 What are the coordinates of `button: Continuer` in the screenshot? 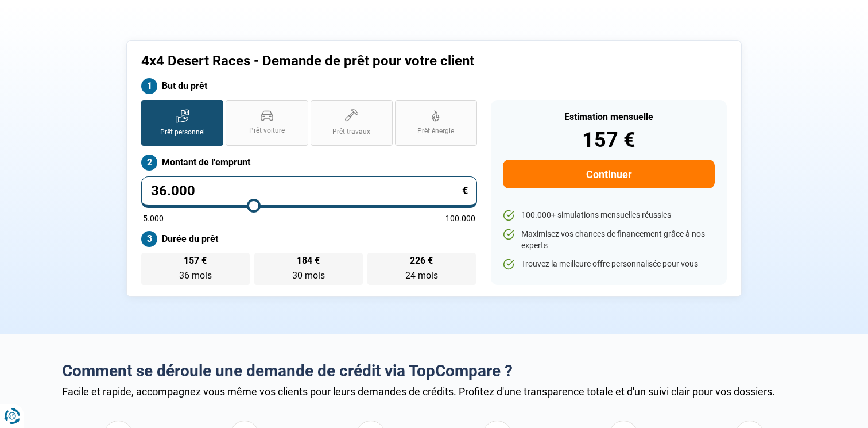 It's located at (609, 174).